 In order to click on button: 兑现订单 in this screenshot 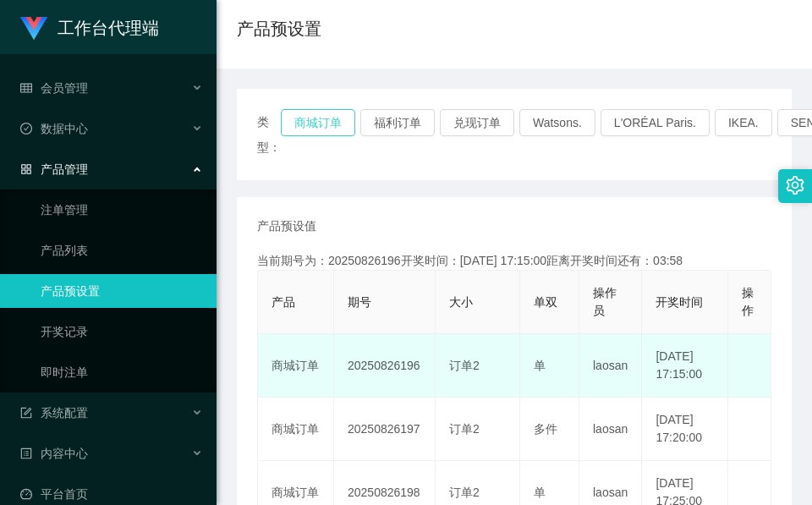, I will do `click(477, 123)`.